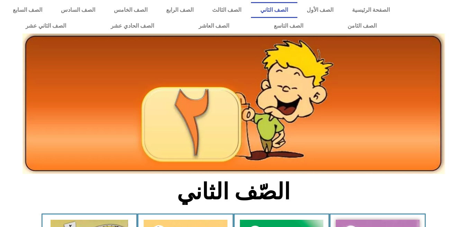 The image size is (467, 227). What do you see at coordinates (371, 10) in the screenshot?
I see `a: الصفحة الرئيسية` at bounding box center [371, 10].